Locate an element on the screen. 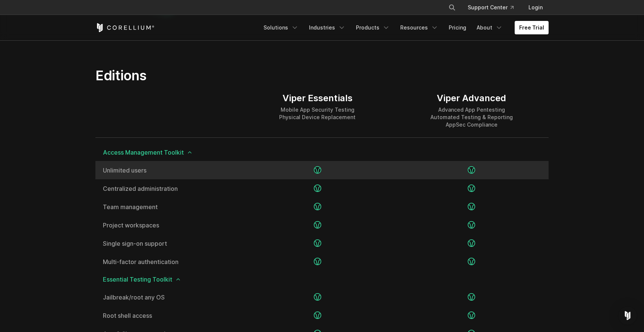 The height and width of the screenshot is (332, 644). span: Centralized administration is located at coordinates (168, 188).